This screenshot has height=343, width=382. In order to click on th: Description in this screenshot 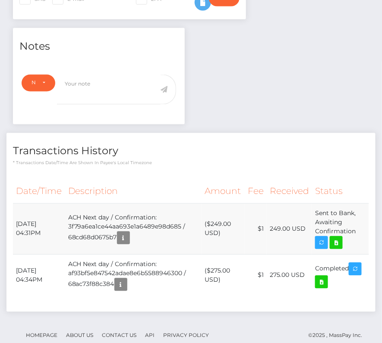, I will do `click(133, 191)`.